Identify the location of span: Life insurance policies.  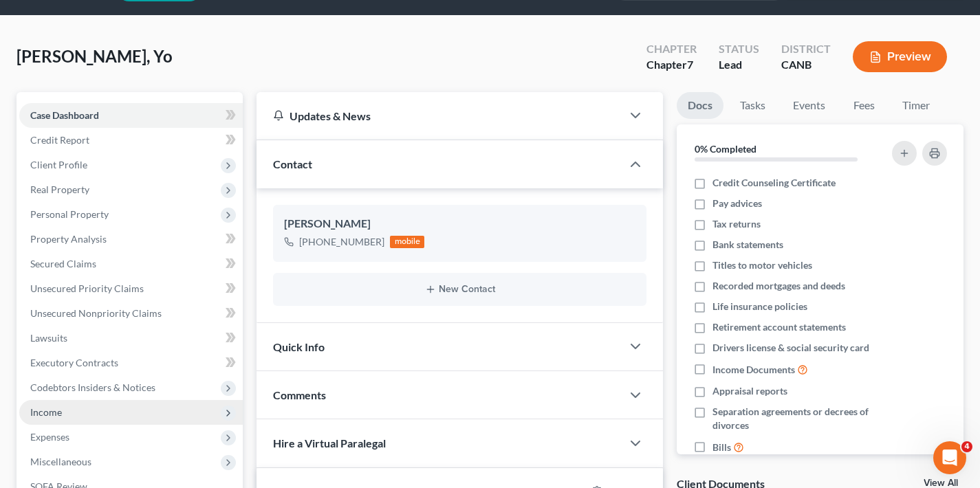
(760, 307).